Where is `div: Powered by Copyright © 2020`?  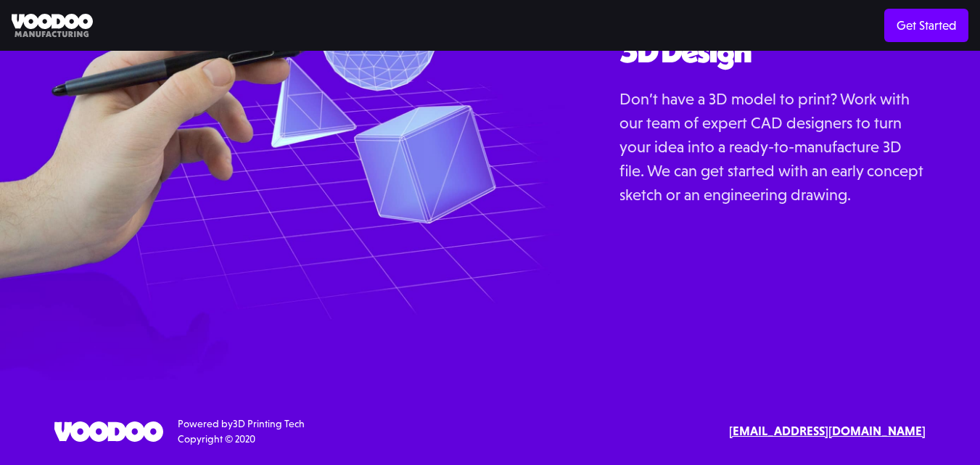
div: Powered by Copyright © 2020 is located at coordinates (241, 432).